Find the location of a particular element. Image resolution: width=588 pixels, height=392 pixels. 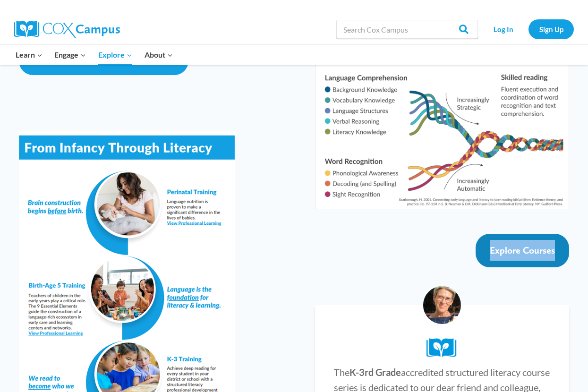

nav: Secondary Navigation is located at coordinates (528, 29).